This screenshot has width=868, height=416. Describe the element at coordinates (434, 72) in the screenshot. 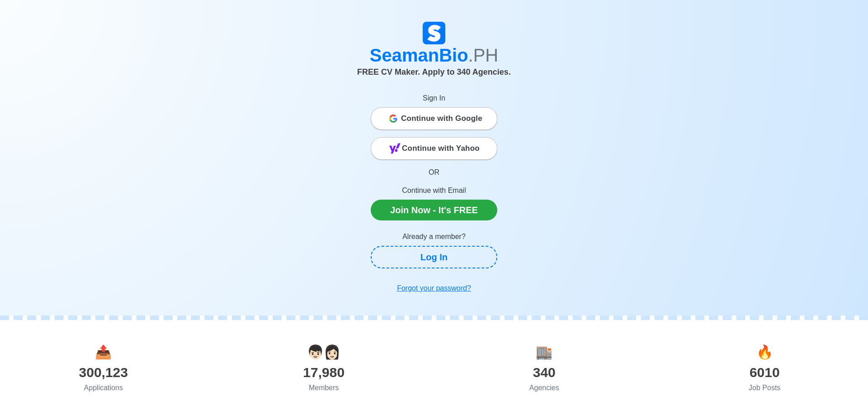

I see `span: FREE CV Maker. Apply to 340 Agencies.` at that location.